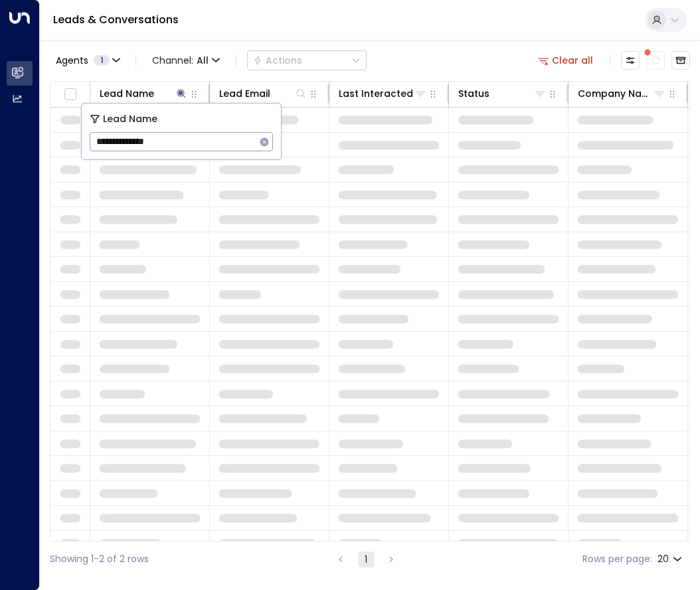 Image resolution: width=700 pixels, height=590 pixels. What do you see at coordinates (617, 558) in the screenshot?
I see `label: Rows per page:` at bounding box center [617, 558].